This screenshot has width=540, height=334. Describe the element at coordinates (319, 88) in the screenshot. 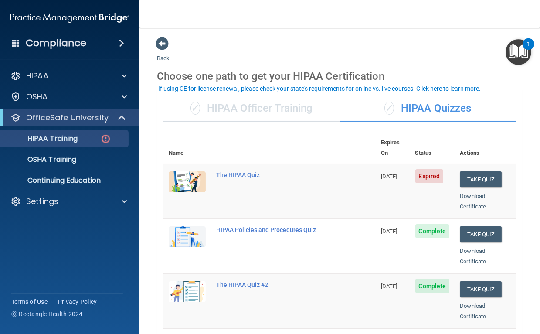

I see `div: If using CE for license renewal, please check your state's requirements for online vs. live cours...` at that location.